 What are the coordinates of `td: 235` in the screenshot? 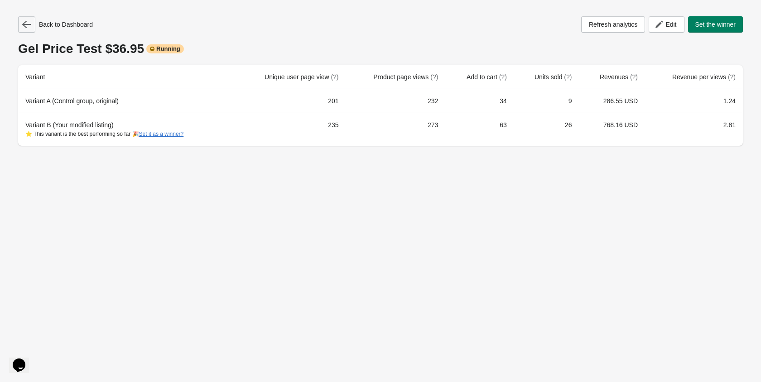 It's located at (290, 129).